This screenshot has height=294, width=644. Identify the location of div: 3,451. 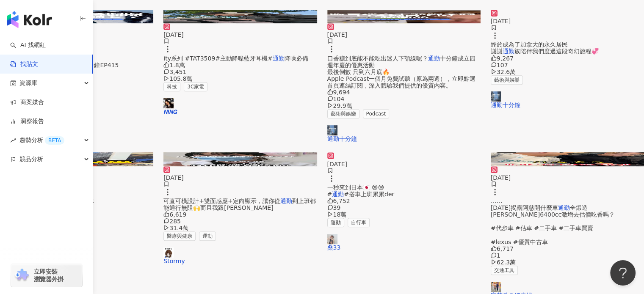
(240, 72).